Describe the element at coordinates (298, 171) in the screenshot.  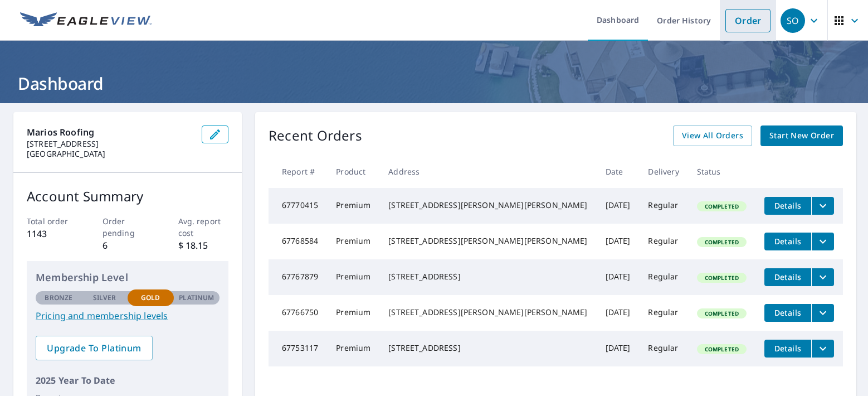
I see `th: Report #` at that location.